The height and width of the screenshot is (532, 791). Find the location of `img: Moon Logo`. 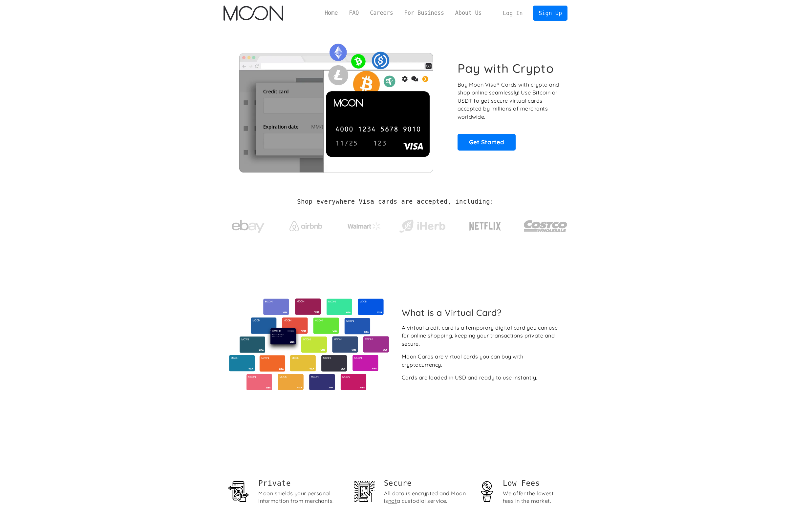

img: Moon Logo is located at coordinates (253, 13).